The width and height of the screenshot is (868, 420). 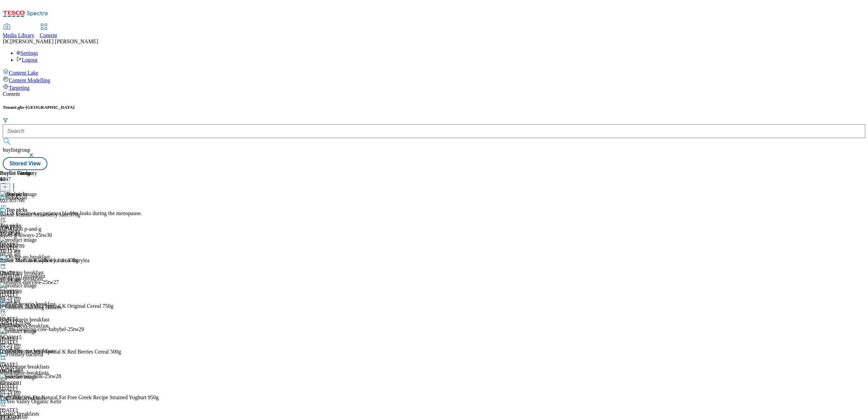 I want to click on input: Search, so click(x=434, y=131).